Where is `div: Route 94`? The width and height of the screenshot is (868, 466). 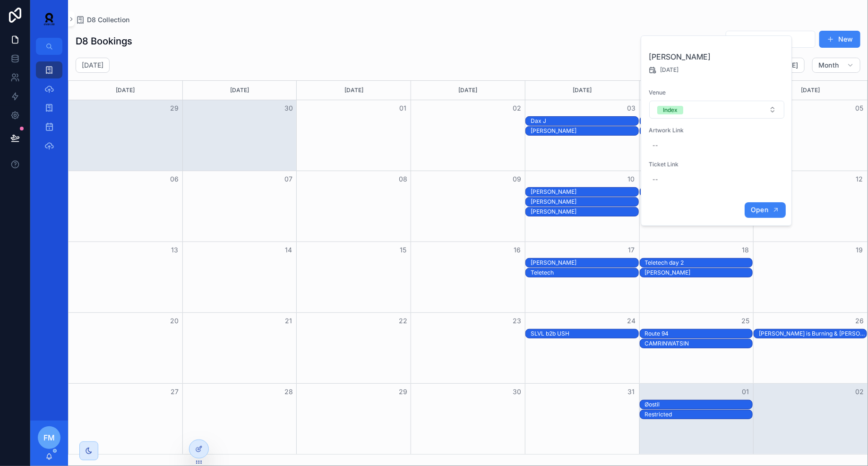
div: Route 94 is located at coordinates (699, 334).